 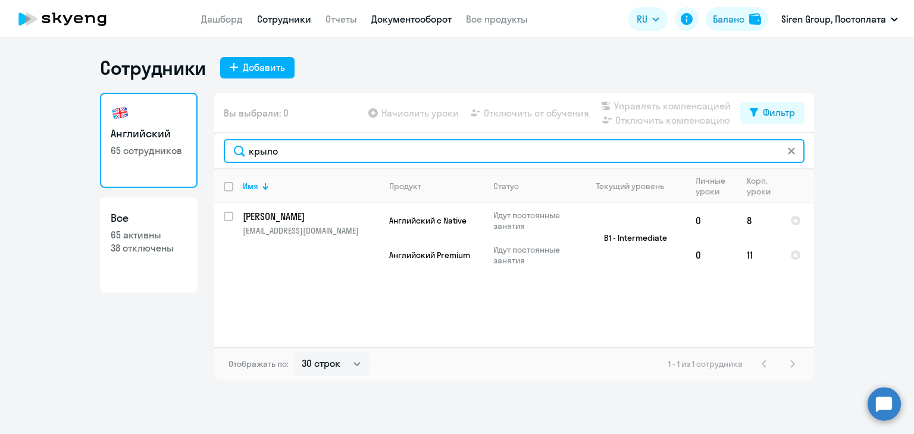 What do you see at coordinates (341, 19) in the screenshot?
I see `a: Отчеты` at bounding box center [341, 19].